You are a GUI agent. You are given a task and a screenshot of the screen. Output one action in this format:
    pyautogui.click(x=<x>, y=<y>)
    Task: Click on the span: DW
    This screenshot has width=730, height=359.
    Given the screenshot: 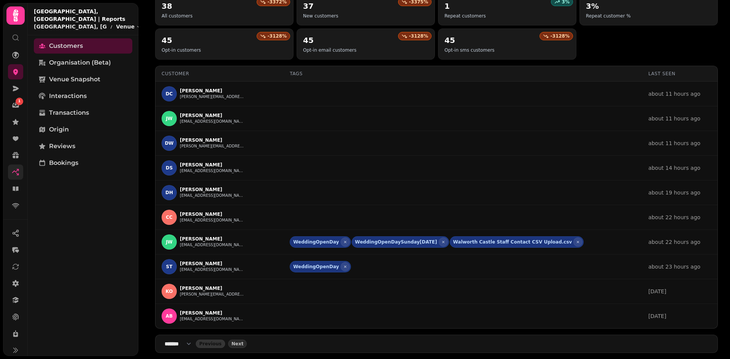 What is the action you would take?
    pyautogui.click(x=169, y=143)
    